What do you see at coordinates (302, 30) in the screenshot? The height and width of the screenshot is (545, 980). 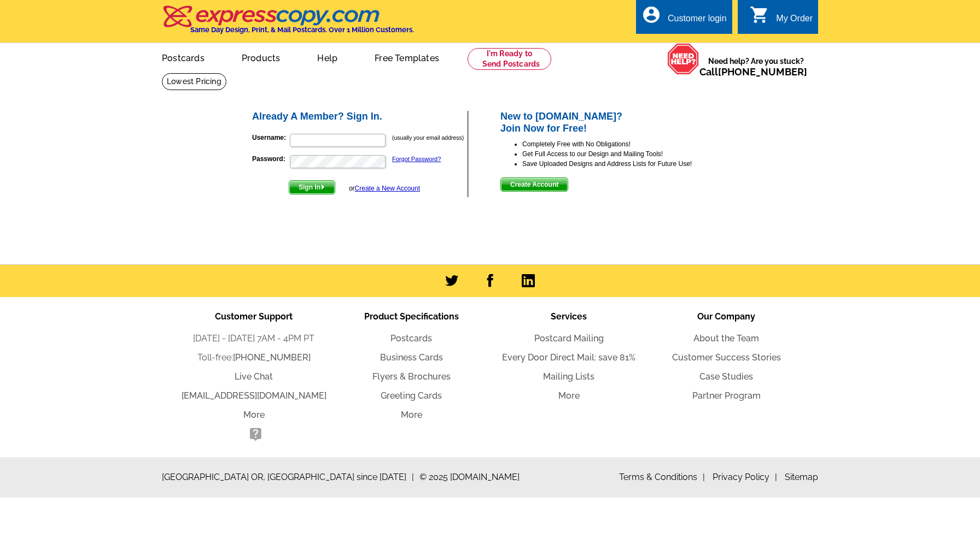 I see `h4: Same Day Design, Print, & Mail Postcards. Over 1 Million Customers.` at bounding box center [302, 30].